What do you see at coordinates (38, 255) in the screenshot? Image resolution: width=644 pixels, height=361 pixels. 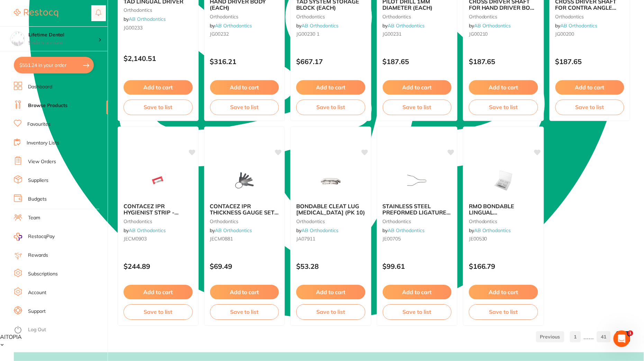 I see `a: Rewards` at bounding box center [38, 255].